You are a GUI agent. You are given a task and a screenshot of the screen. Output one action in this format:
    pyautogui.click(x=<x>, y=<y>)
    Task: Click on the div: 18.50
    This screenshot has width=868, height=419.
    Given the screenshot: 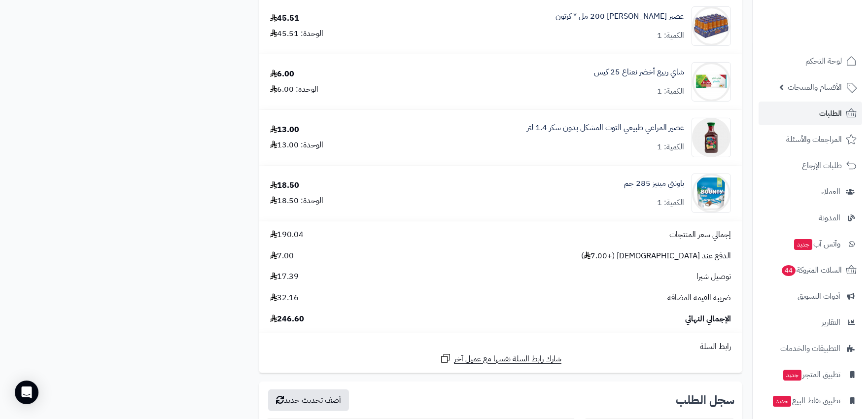 What is the action you would take?
    pyautogui.click(x=285, y=185)
    